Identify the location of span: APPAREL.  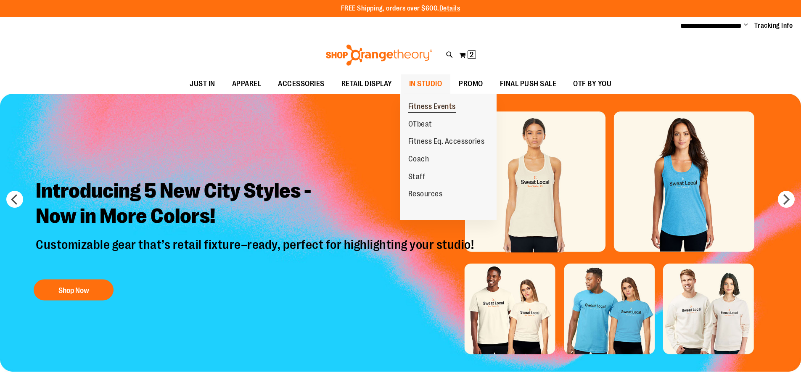
(247, 84).